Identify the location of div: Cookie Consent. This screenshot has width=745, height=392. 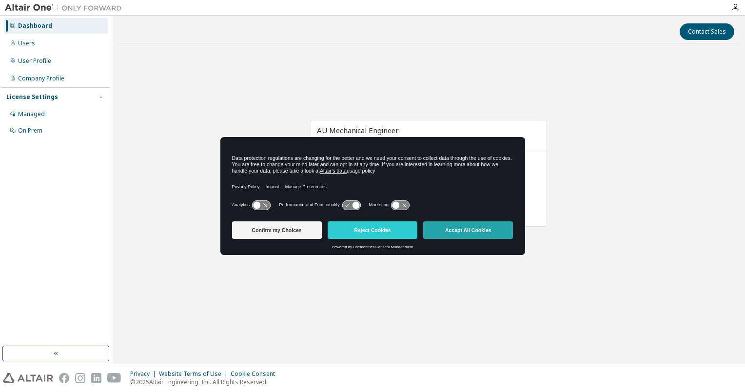
(255, 374).